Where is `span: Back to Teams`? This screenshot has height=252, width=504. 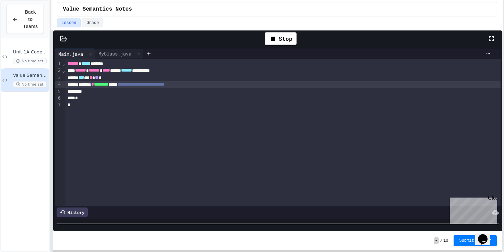
span: Back to Teams is located at coordinates (30, 19).